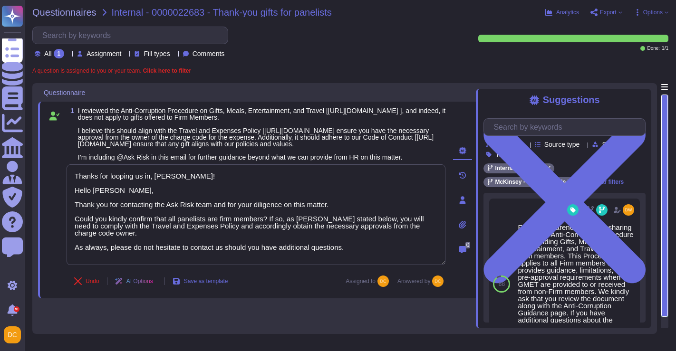  Describe the element at coordinates (209, 54) in the screenshot. I see `span: Comments` at that location.